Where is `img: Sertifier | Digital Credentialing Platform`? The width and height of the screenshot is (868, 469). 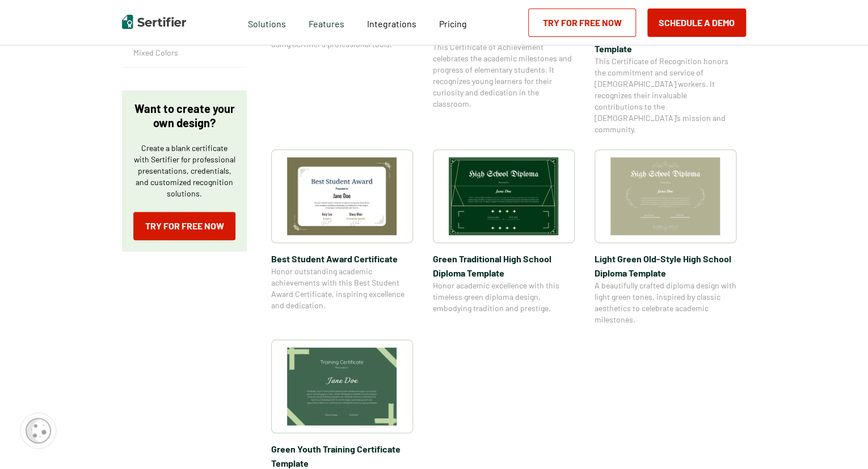
img: Sertifier | Digital Credentialing Platform is located at coordinates (153, 22).